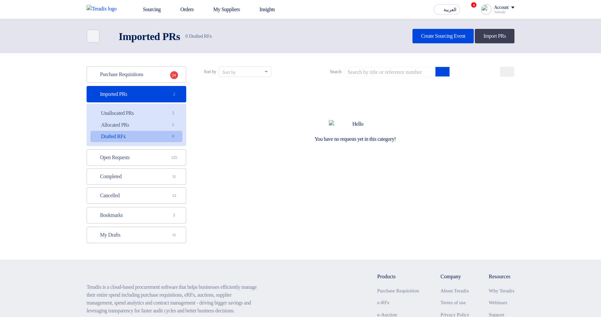 The image size is (601, 317). Describe the element at coordinates (453, 302) in the screenshot. I see `a: Terms of use` at that location.